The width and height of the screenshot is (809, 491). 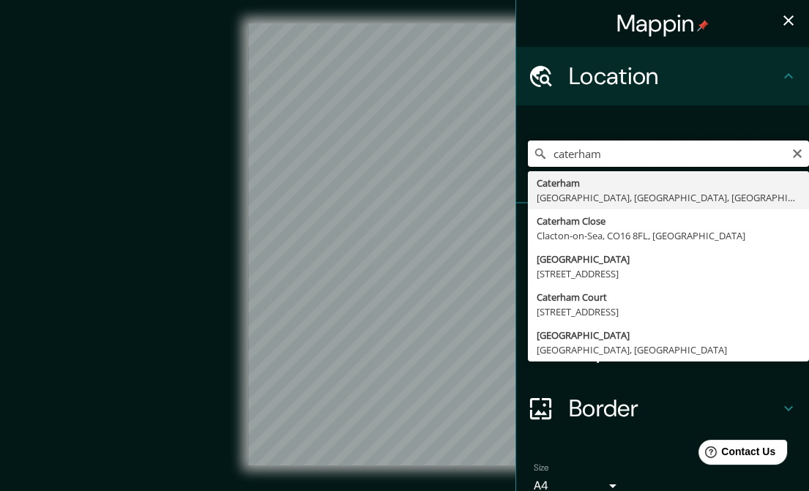 What do you see at coordinates (674, 408) in the screenshot?
I see `h4: Border` at bounding box center [674, 408].